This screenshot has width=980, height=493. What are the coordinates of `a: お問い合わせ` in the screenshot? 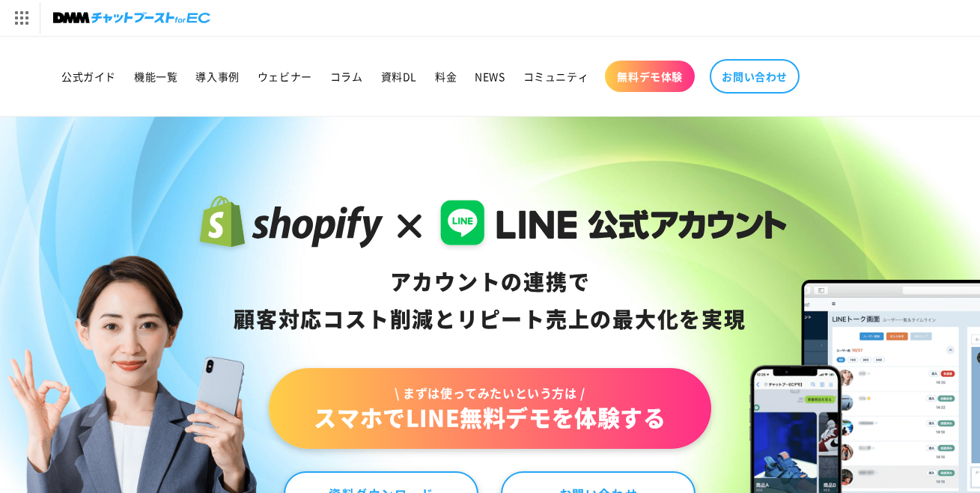 It's located at (755, 76).